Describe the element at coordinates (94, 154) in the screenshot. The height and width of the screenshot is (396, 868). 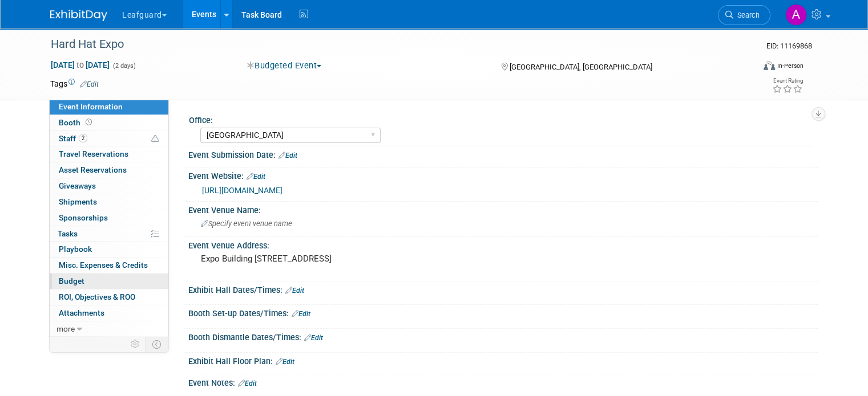
I see `span: Travel Reservations` at that location.